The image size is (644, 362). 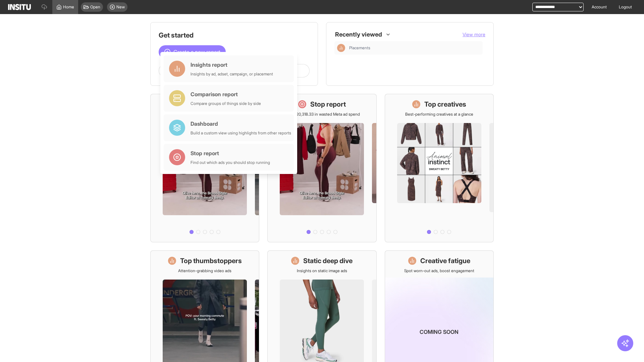 I want to click on div: Stop report, so click(x=230, y=153).